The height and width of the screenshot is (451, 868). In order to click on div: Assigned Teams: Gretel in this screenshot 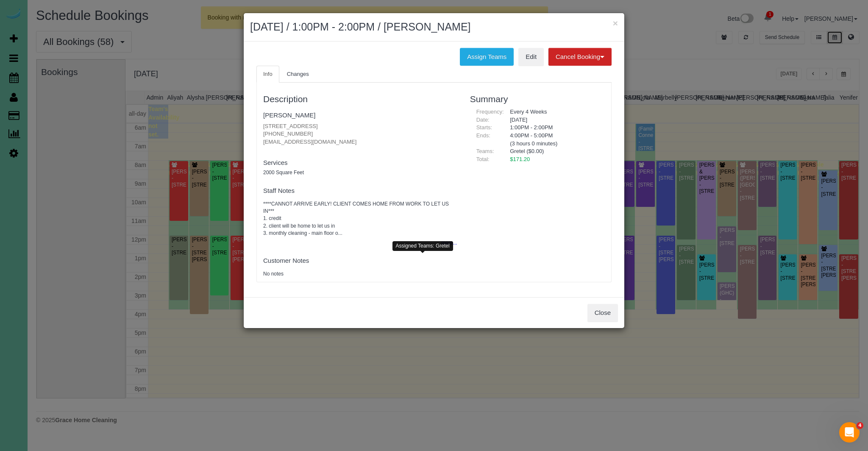, I will do `click(423, 245)`.